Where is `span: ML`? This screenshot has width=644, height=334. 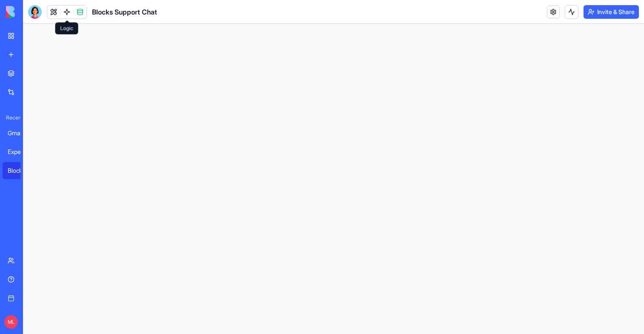
span: ML is located at coordinates (11, 322).